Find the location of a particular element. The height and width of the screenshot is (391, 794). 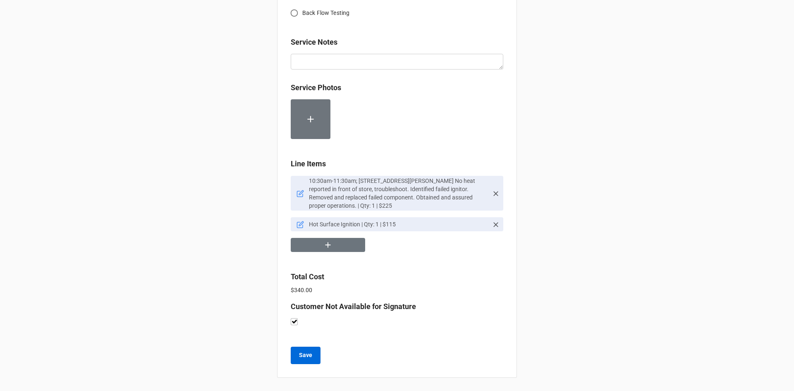

label: Service Notes is located at coordinates (314, 42).